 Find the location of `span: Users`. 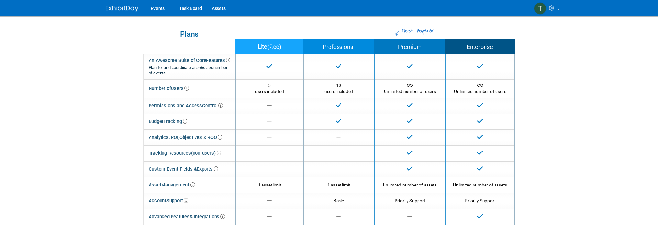

span: Users is located at coordinates (180, 88).